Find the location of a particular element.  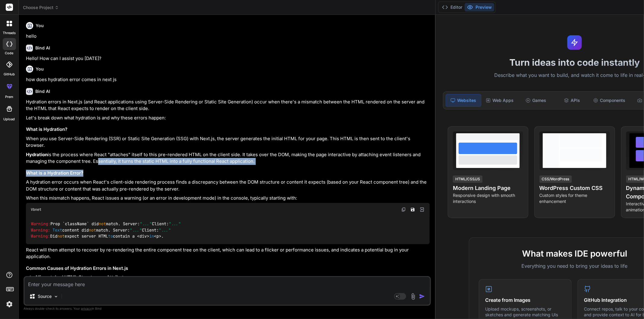

h3: What is a Hydration Error? is located at coordinates (228, 174).